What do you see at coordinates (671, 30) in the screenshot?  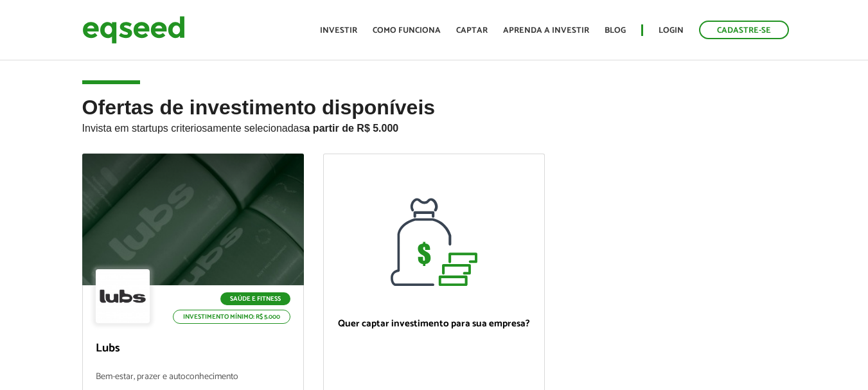 I see `a: Login` at bounding box center [671, 30].